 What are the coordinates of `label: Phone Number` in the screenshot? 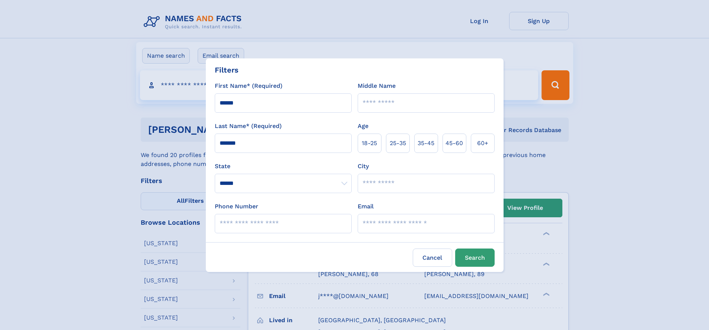 It's located at (236, 207).